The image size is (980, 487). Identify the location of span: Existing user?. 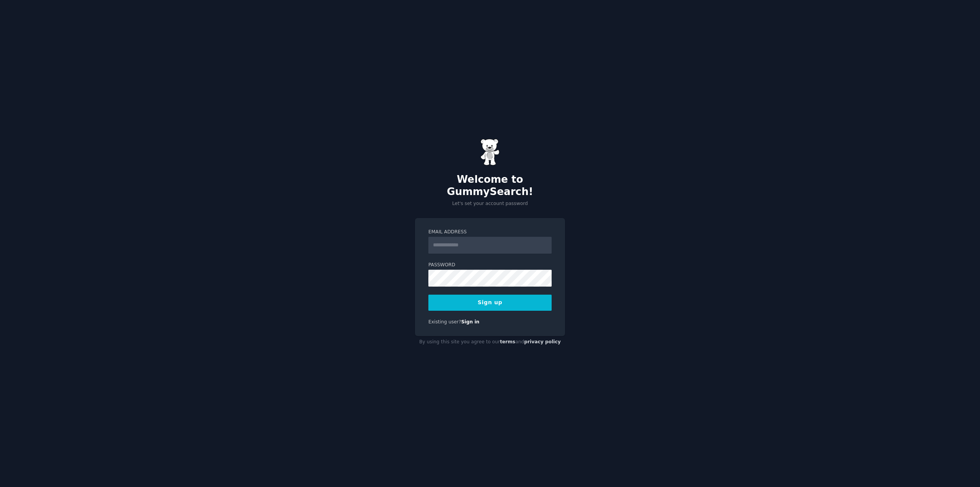
(445, 322).